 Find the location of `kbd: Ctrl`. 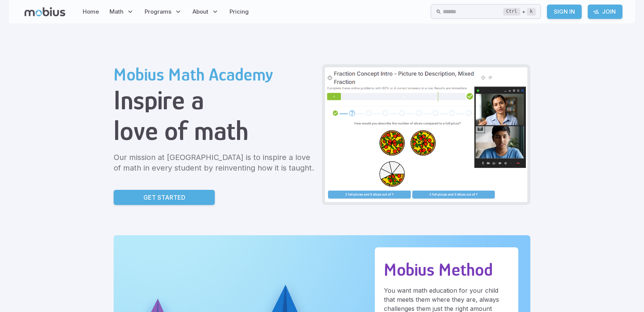

kbd: Ctrl is located at coordinates (511, 11).